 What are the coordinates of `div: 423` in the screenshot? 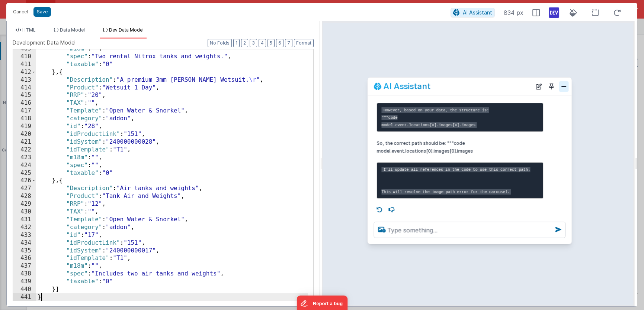 It's located at (24, 157).